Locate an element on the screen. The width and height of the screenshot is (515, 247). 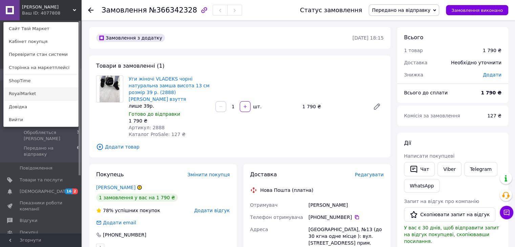
span: Повідомлення is located at coordinates (36, 168).